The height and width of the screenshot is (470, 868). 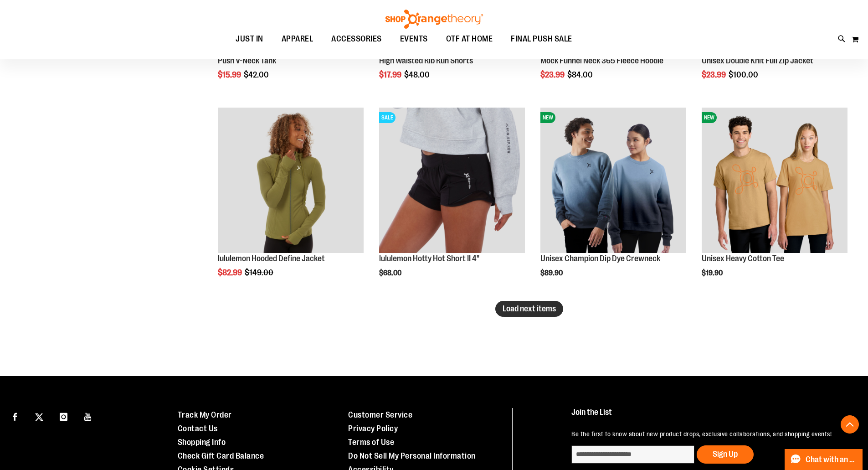 I want to click on a: ACCESSORIES, so click(x=356, y=39).